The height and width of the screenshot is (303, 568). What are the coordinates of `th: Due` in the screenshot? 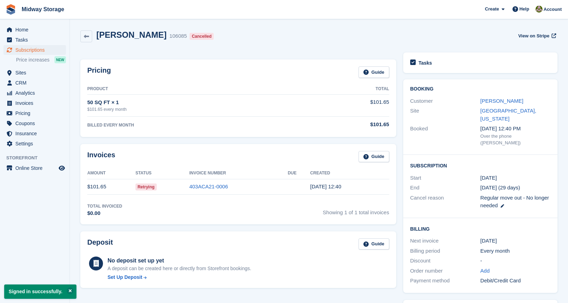 It's located at (299, 173).